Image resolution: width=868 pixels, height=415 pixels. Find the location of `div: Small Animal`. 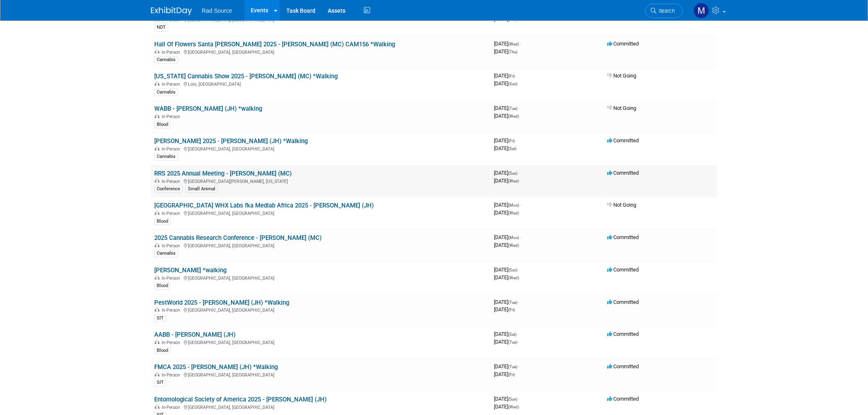

div: Small Animal is located at coordinates (201, 189).